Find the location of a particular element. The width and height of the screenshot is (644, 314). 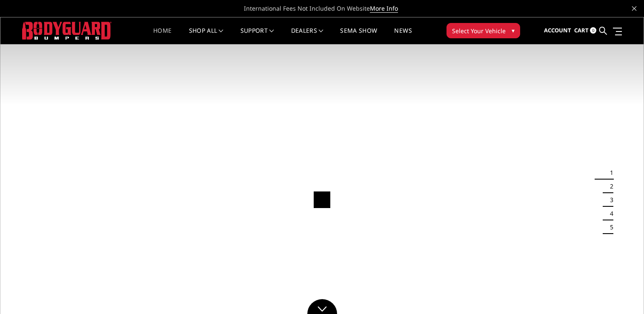

img: BODYGUARD BUMPERS is located at coordinates (67, 30).